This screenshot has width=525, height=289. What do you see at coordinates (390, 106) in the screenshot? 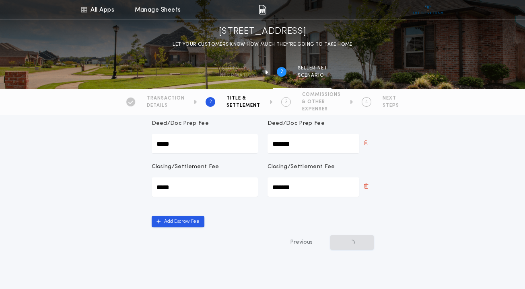
I see `span: STEPS` at bounding box center [390, 106].